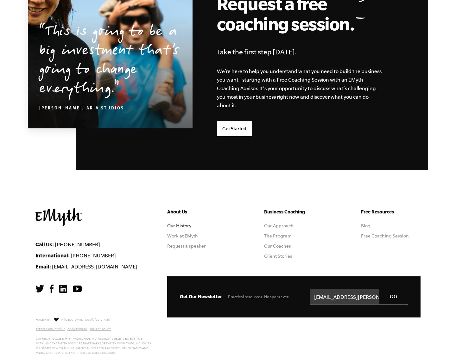  I want to click on img: YouTube, so click(77, 289).